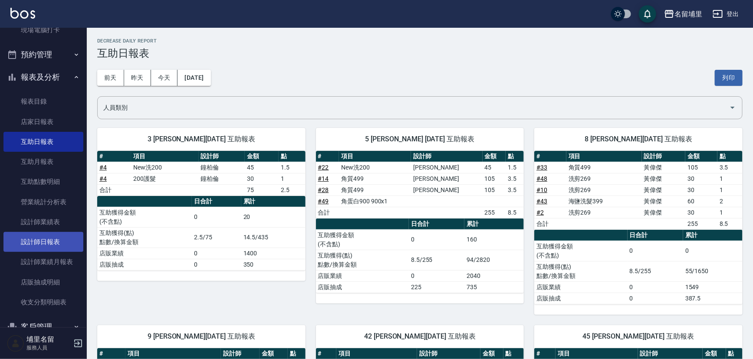 The height and width of the screenshot is (359, 753). I want to click on td: 387.5, so click(713, 299).